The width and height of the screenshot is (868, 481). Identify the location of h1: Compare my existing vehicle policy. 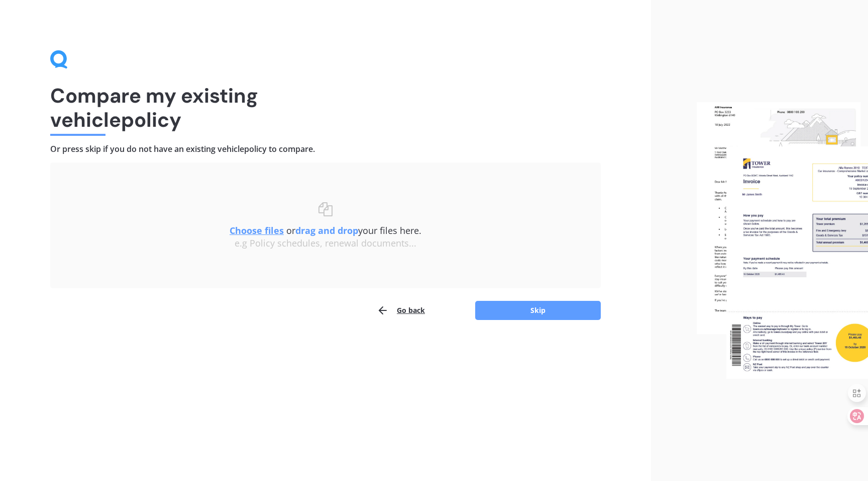
(326, 108).